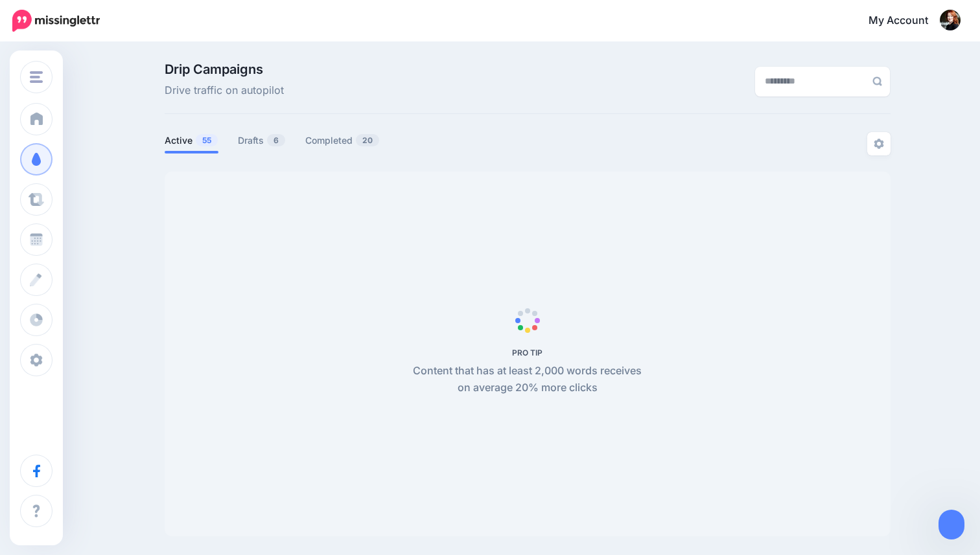  Describe the element at coordinates (56, 21) in the screenshot. I see `img: Missinglettr` at that location.